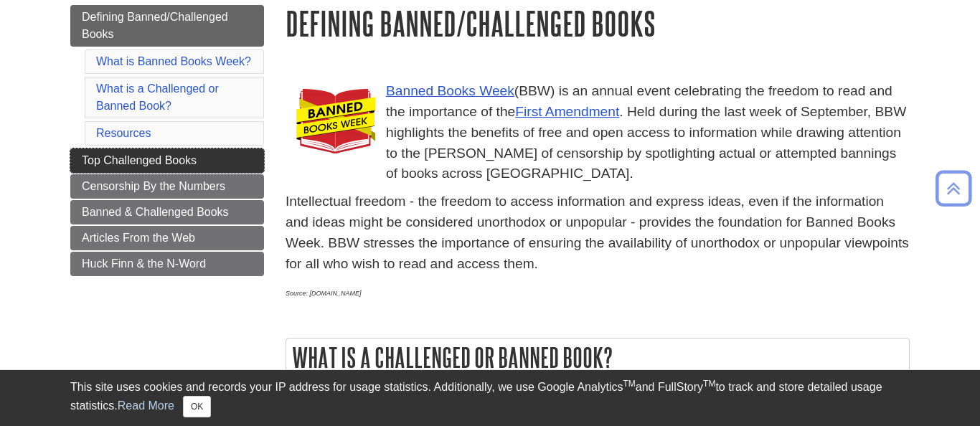 This screenshot has height=426, width=980. Describe the element at coordinates (167, 187) in the screenshot. I see `a: Censorship By the Numbers` at that location.